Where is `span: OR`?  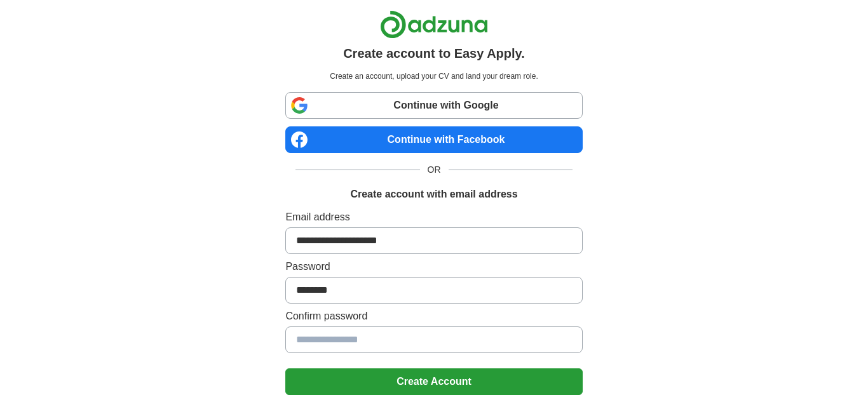 span: OR is located at coordinates (434, 169).